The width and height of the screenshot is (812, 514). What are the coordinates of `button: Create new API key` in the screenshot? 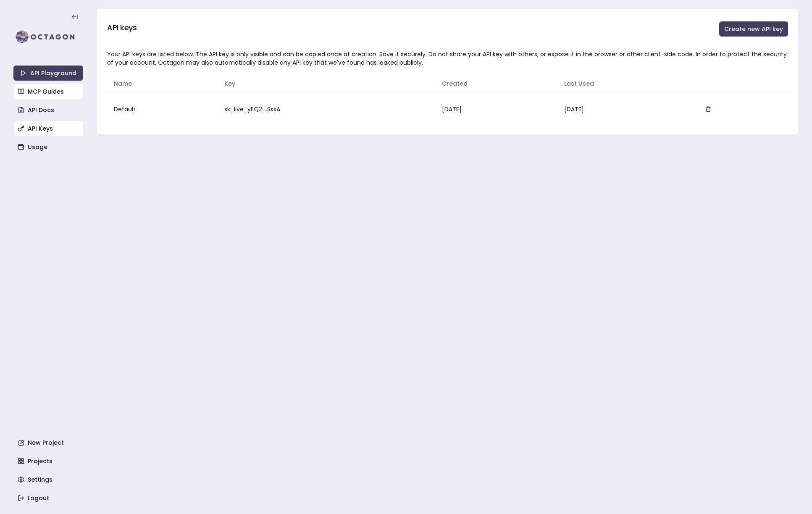 It's located at (754, 29).